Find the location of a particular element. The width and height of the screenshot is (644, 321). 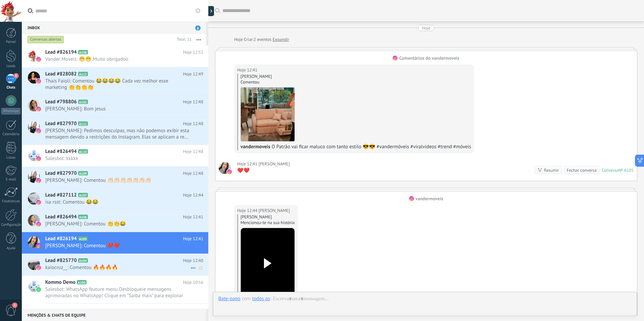

span: Hoje 12:40 is located at coordinates (193, 261).